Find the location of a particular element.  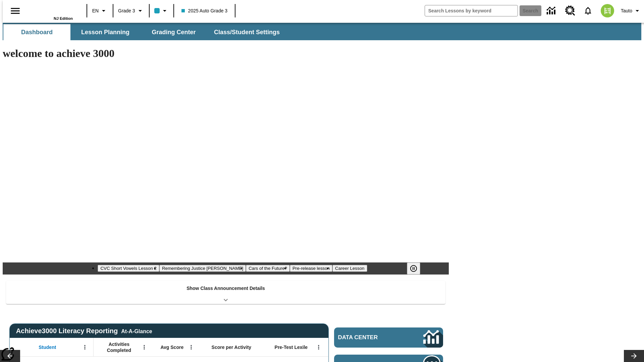

button: Slide 3 Cars of the Future? is located at coordinates (268, 268).